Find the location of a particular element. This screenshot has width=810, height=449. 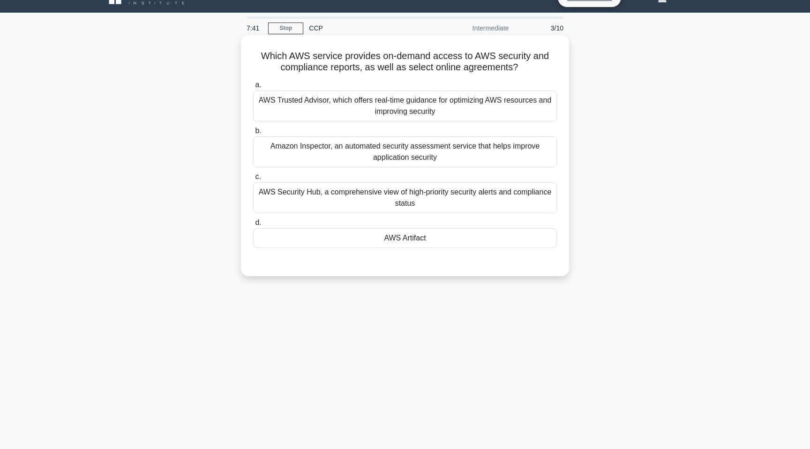

span: a. is located at coordinates (258, 84).